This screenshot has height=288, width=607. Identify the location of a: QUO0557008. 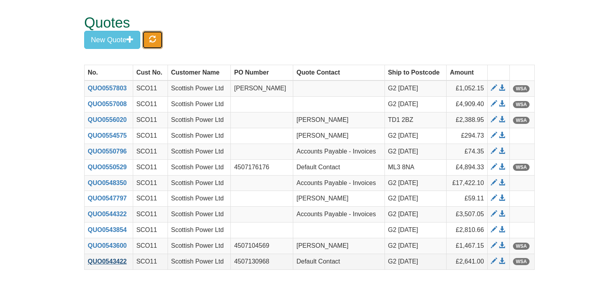
(107, 104).